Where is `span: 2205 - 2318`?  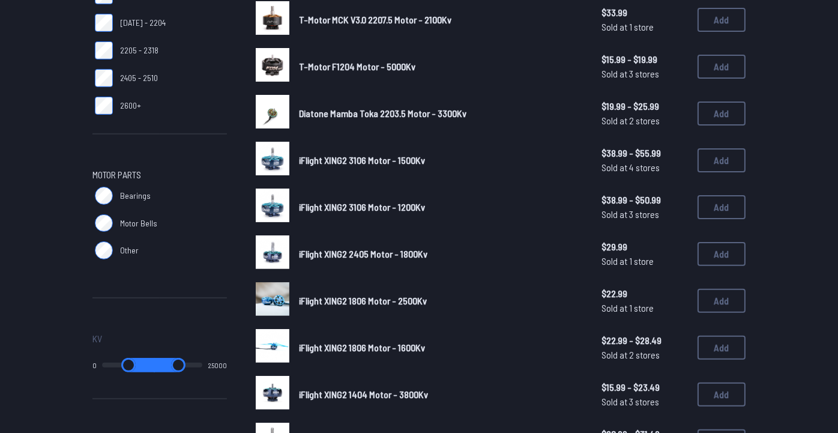
span: 2205 - 2318 is located at coordinates (139, 50).